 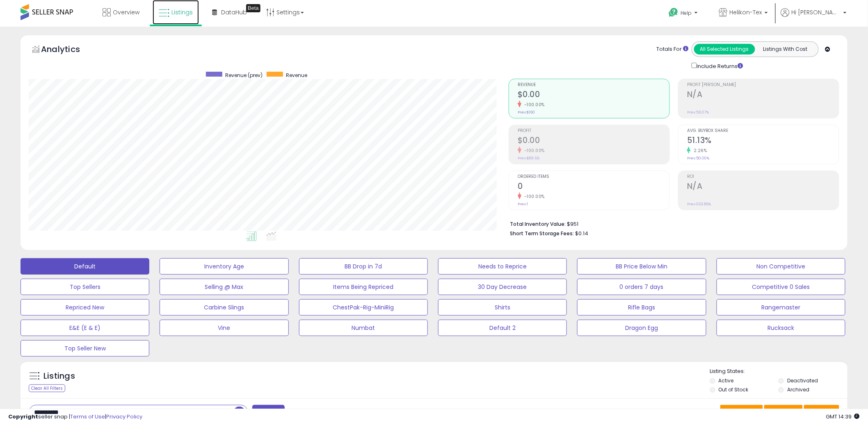 What do you see at coordinates (182, 12) in the screenshot?
I see `span: Listings` at bounding box center [182, 12].